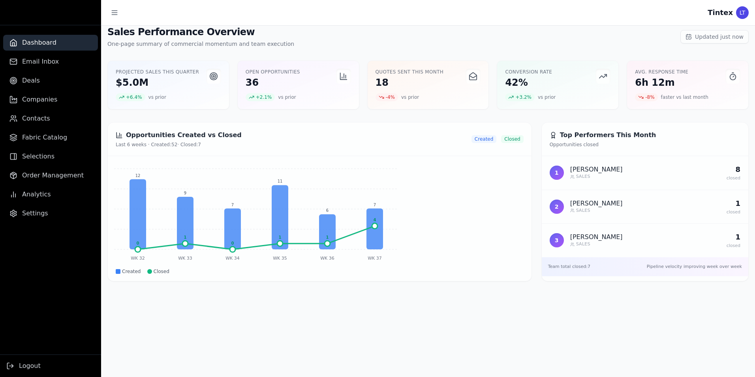 This screenshot has height=377, width=755. I want to click on span: -8 %, so click(646, 97).